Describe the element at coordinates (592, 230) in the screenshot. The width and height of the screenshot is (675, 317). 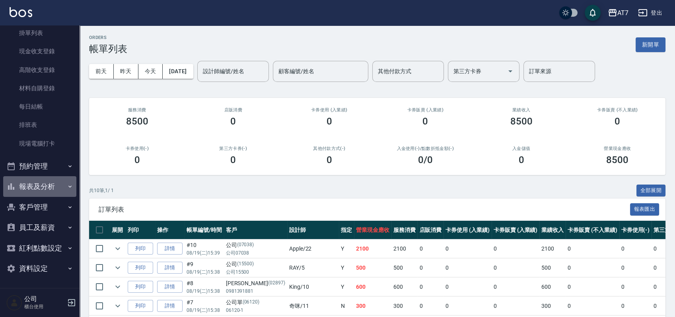
I see `th: 卡券販賣 (不入業績)` at that location.